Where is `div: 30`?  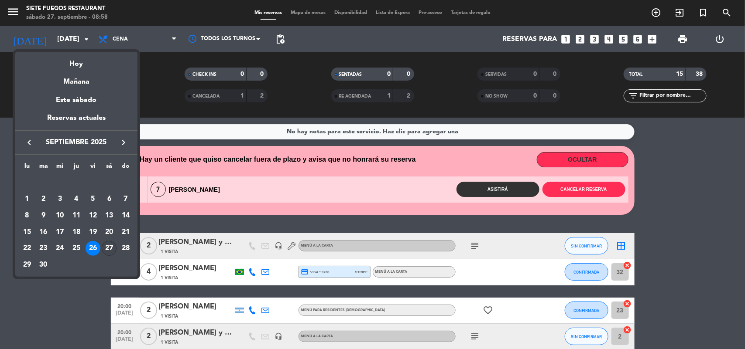
div: 30 is located at coordinates (44, 265).